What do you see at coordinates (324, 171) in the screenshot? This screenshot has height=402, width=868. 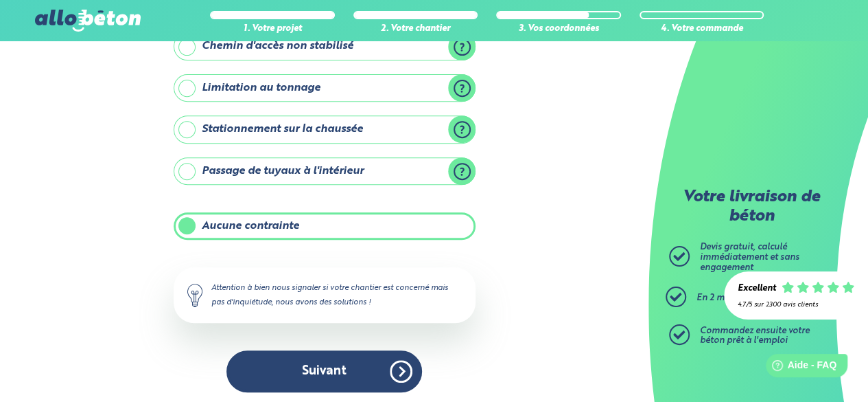 I see `label: Passage de tuyaux à l'intérieur` at bounding box center [324, 171].